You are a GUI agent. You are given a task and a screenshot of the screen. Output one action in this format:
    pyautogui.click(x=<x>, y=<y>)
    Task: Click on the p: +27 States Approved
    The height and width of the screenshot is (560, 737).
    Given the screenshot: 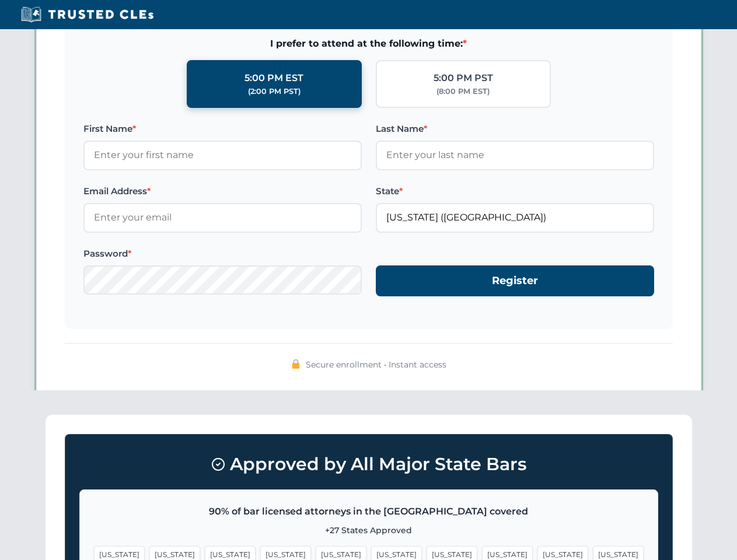 What is the action you would take?
    pyautogui.click(x=369, y=530)
    